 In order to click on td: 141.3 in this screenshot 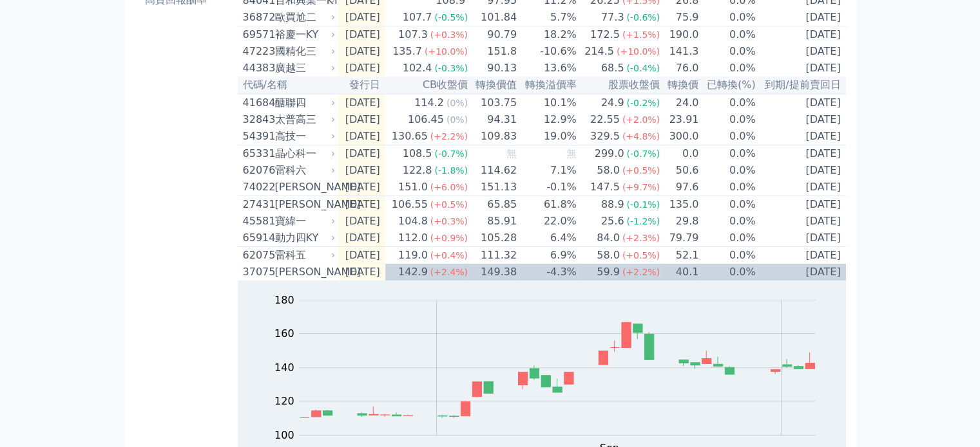, I will do `click(680, 51)`.